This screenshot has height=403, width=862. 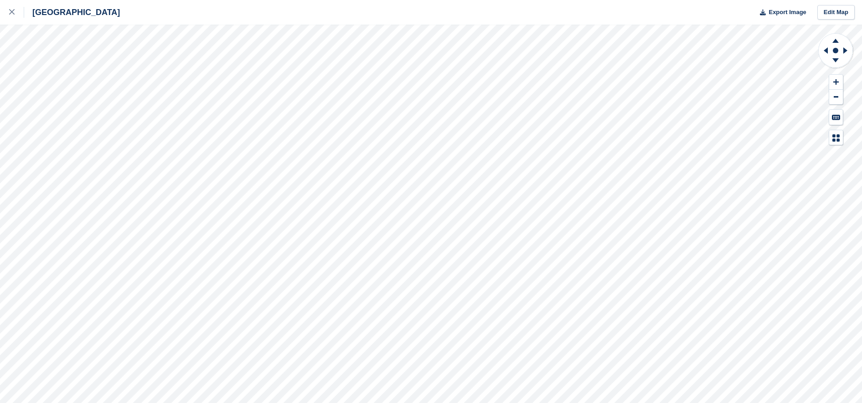 What do you see at coordinates (780, 12) in the screenshot?
I see `button: Export Image` at bounding box center [780, 12].